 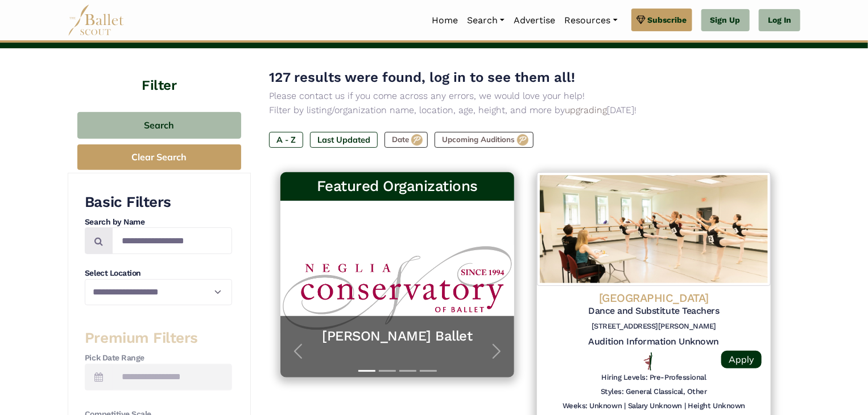 I want to click on a: Apply, so click(x=741, y=359).